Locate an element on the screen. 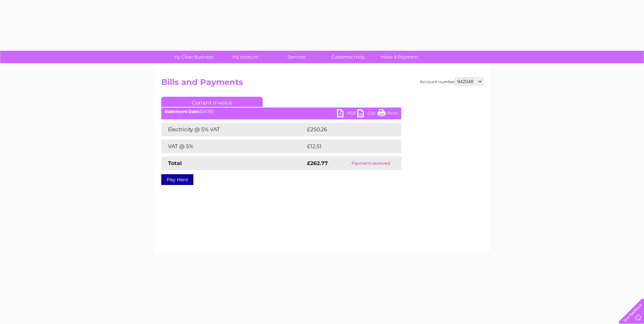 This screenshot has height=324, width=644. td: £250.26 is located at coordinates (347, 129).